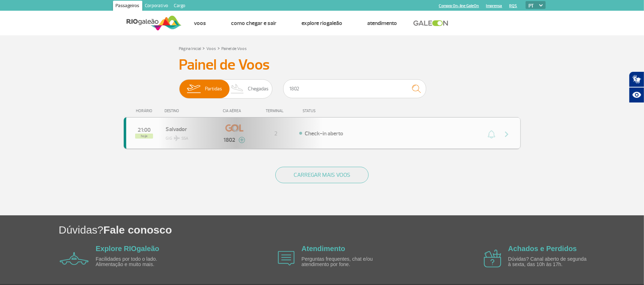 The width and height of the screenshot is (644, 285). Describe the element at coordinates (137, 262) in the screenshot. I see `p: Facilidades por todo o lado. Alimentação e muito mais.` at that location.